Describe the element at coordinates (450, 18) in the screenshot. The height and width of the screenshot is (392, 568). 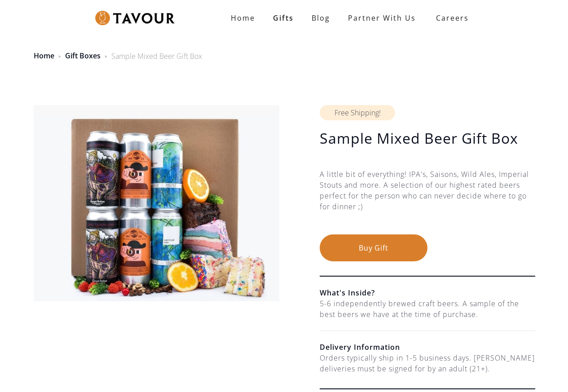
I see `a: Careers` at that location.